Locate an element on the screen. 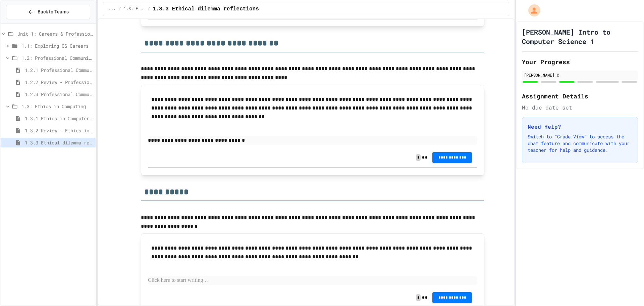 The height and width of the screenshot is (306, 644). h2: Assignment Details is located at coordinates (580, 96).